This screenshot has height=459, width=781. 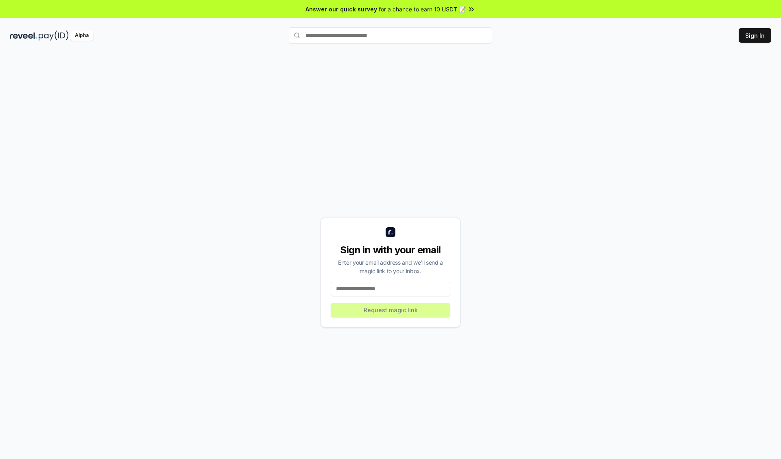 I want to click on div: Enter your email address and we’ll send a magic link to your inbox., so click(x=390, y=267).